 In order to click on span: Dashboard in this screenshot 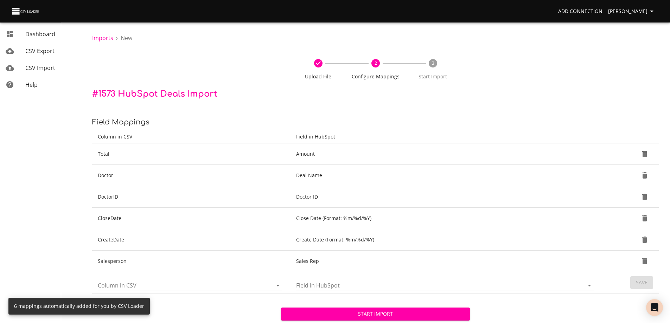, I will do `click(40, 34)`.